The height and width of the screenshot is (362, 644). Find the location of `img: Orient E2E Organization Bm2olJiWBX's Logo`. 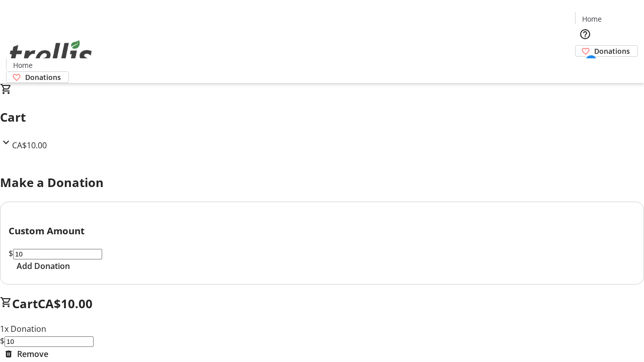

img: Orient E2E Organization Bm2olJiWBX's Logo is located at coordinates (51, 54).